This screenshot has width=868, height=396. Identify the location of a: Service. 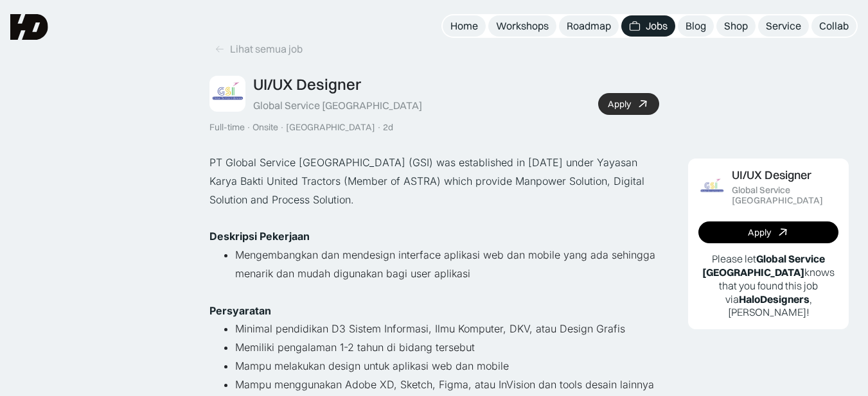
(784, 26).